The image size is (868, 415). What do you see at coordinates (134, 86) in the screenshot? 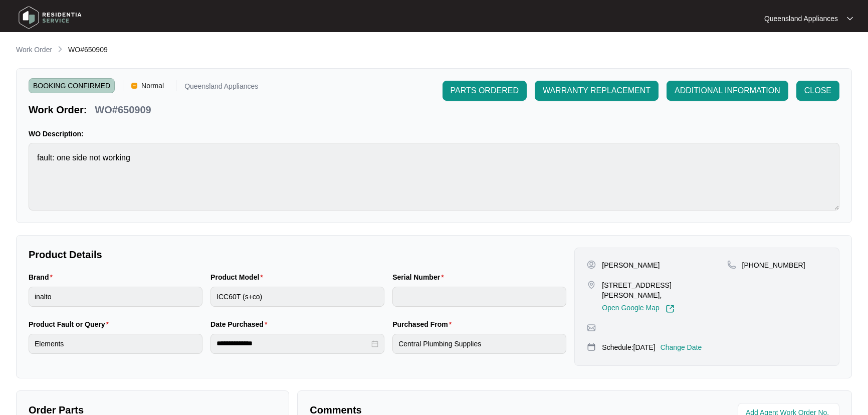
I see `img: Vercel Logo` at bounding box center [134, 86].